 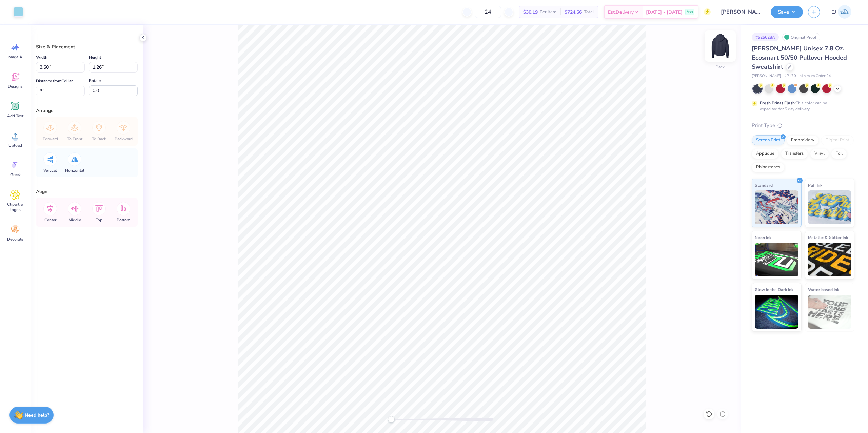 I want to click on div: Vinyl, so click(x=820, y=154).